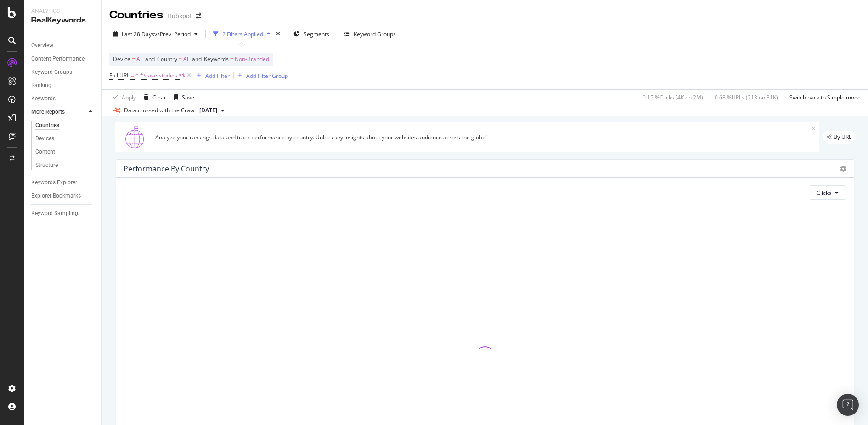 The width and height of the screenshot is (868, 425). Describe the element at coordinates (55, 213) in the screenshot. I see `div: Keyword Sampling` at that location.